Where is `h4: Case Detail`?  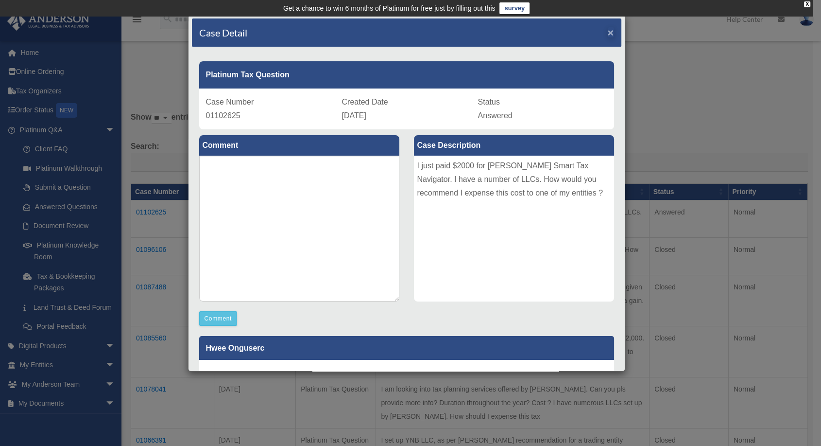
h4: Case Detail is located at coordinates (223, 33).